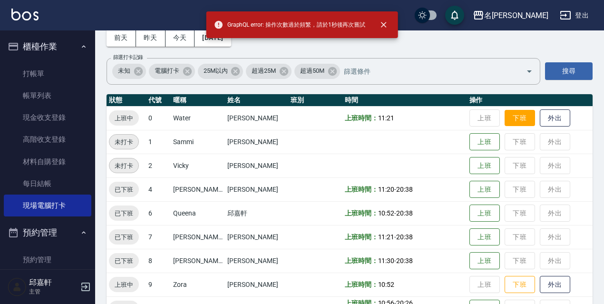  What do you see at coordinates (568, 71) in the screenshot?
I see `button: 搜尋` at bounding box center [568, 71].